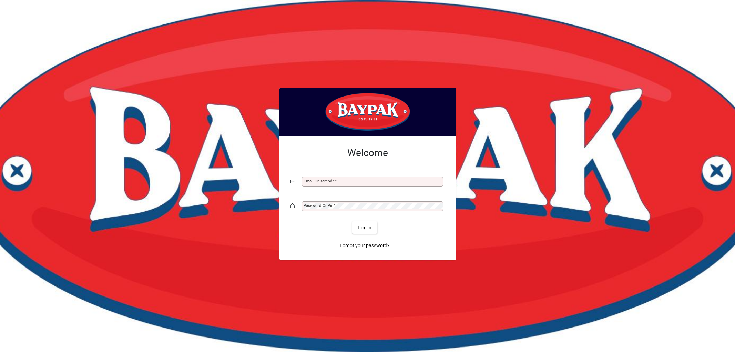 The height and width of the screenshot is (352, 735). I want to click on button: Login, so click(365, 228).